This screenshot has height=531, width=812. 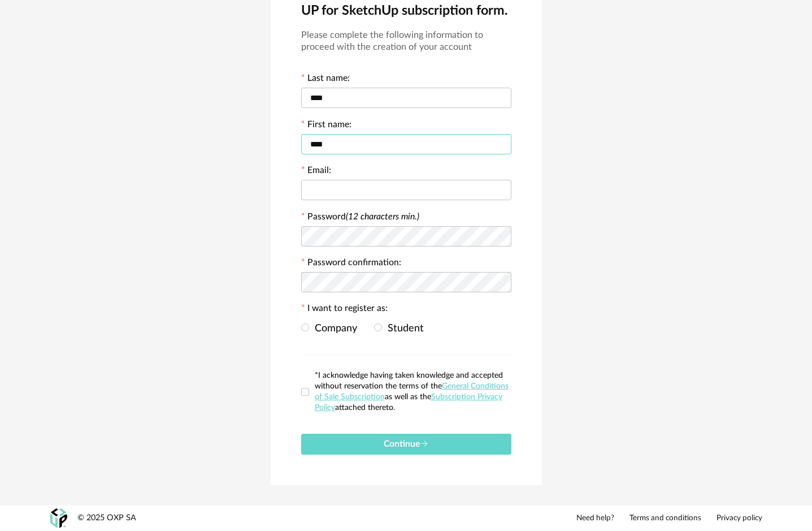 I want to click on label: I want to register as:, so click(x=344, y=310).